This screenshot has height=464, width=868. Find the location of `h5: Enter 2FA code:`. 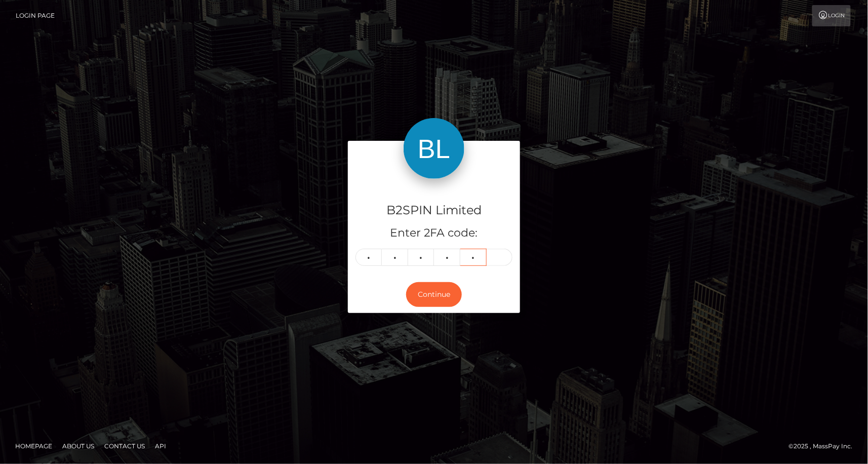

h5: Enter 2FA code: is located at coordinates (434, 233).